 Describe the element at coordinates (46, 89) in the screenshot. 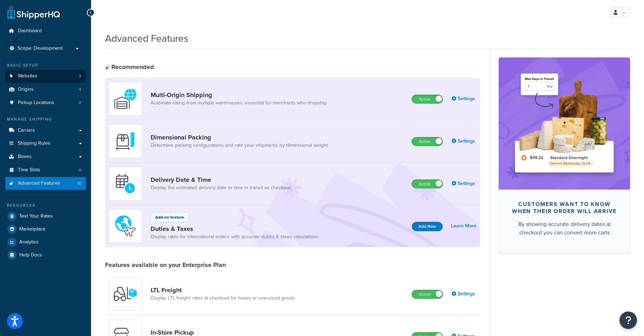

I see `li: Origins` at that location.